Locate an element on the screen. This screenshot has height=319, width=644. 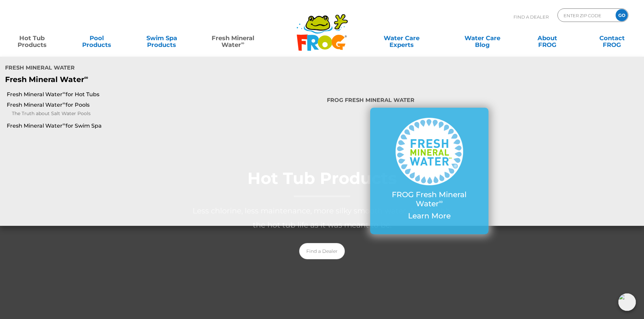
a: Fresh MineralWater∞ is located at coordinates (232, 38).